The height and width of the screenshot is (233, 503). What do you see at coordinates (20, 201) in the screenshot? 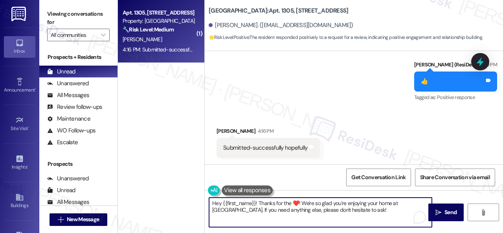
I see `a: Buildings` at bounding box center [20, 201].